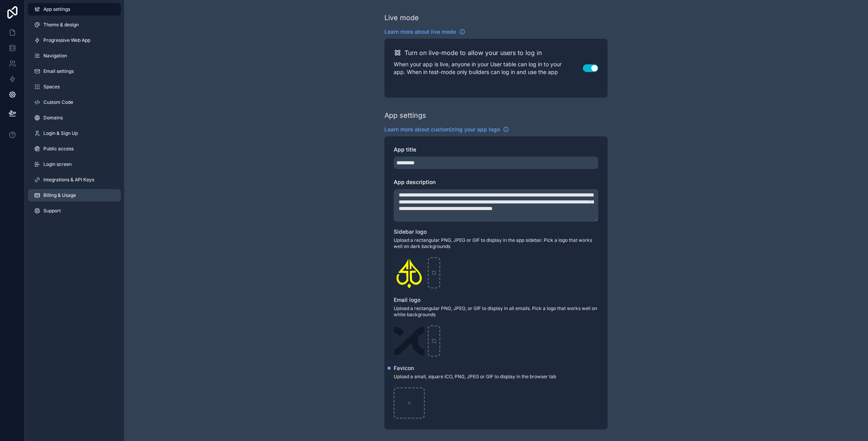 The height and width of the screenshot is (441, 868). Describe the element at coordinates (60, 25) in the screenshot. I see `span: Theme & design` at that location.